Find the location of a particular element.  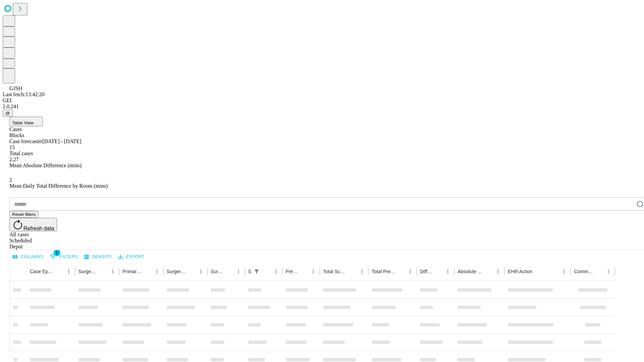

span: Mean Daily Total Difference by Room (mins) is located at coordinates (58, 186).